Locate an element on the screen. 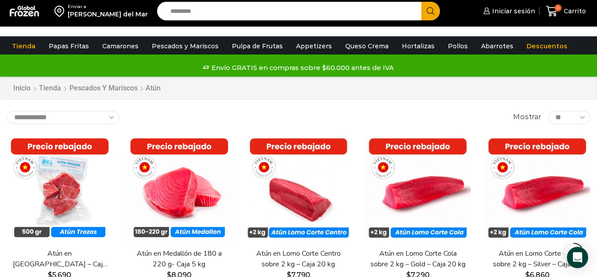 The image size is (597, 277). div: Enviar a is located at coordinates (108, 7).